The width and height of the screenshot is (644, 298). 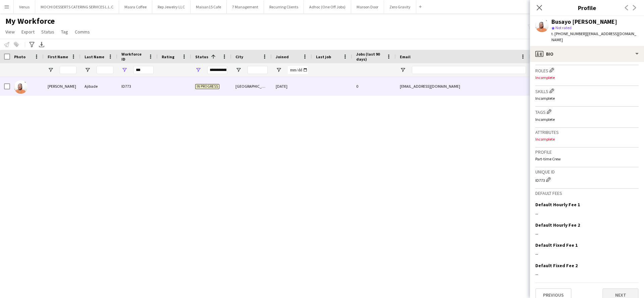 I want to click on h3: Default Hourly Fee 2, so click(x=557, y=225).